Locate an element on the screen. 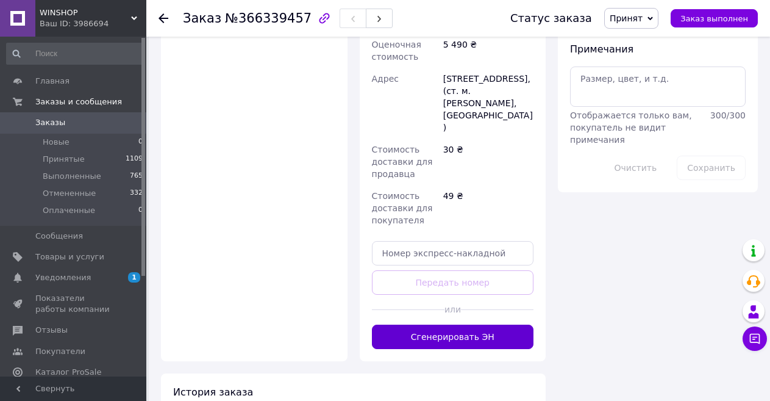  span: Новые is located at coordinates (56, 142).